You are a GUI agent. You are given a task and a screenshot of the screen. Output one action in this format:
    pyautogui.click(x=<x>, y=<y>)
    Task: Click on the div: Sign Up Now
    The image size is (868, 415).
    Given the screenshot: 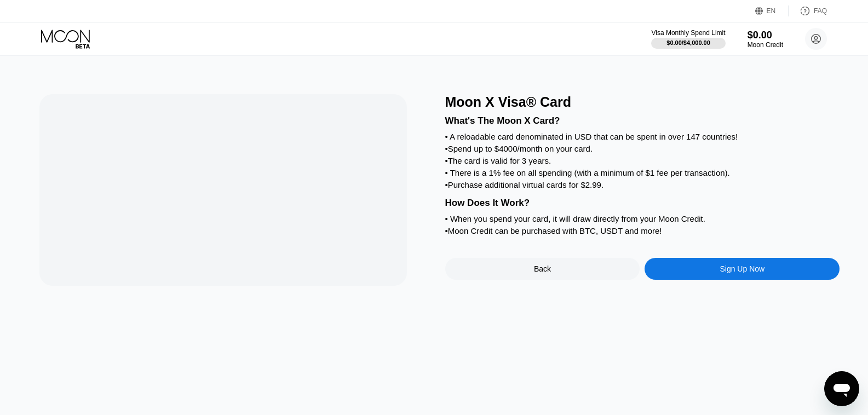 What is the action you would take?
    pyautogui.click(x=742, y=269)
    